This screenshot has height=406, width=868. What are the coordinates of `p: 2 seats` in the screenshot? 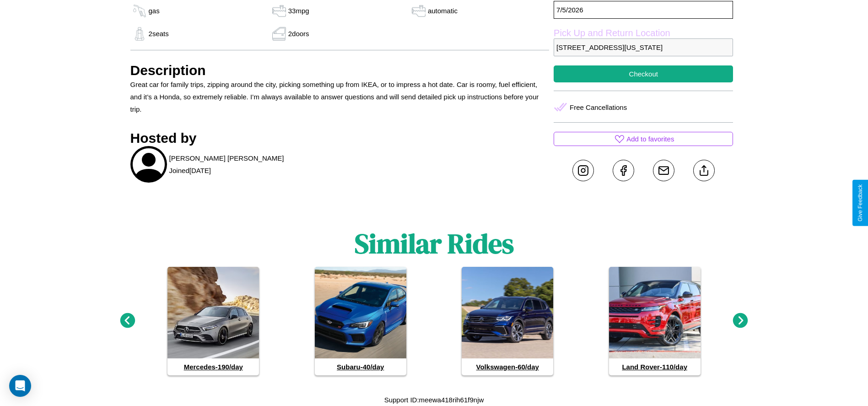 It's located at (159, 33).